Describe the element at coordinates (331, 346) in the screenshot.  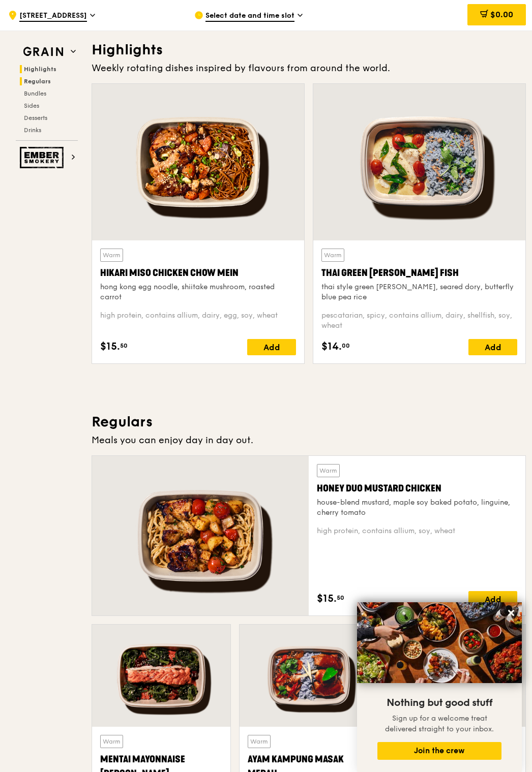
I see `span: $14.` at that location.